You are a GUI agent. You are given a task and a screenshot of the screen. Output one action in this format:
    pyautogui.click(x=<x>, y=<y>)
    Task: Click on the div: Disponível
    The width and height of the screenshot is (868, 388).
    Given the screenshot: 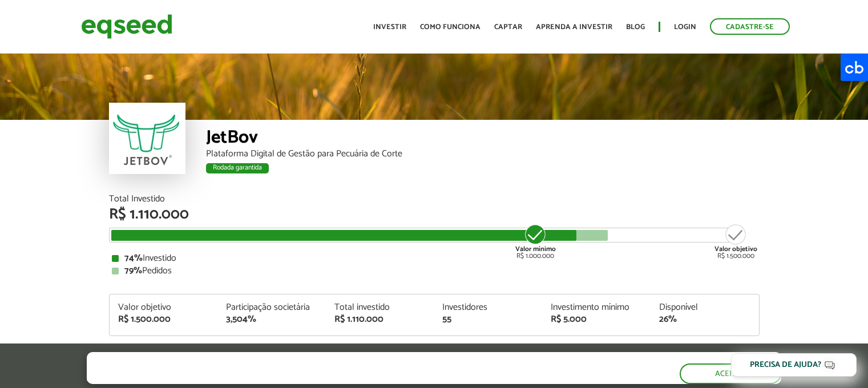 What is the action you would take?
    pyautogui.click(x=705, y=307)
    